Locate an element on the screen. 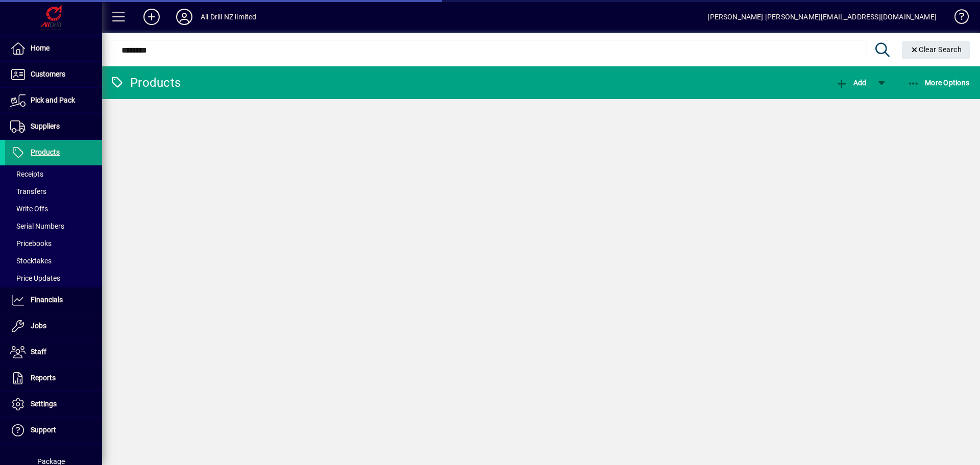 The height and width of the screenshot is (465, 980). span: Suppliers is located at coordinates (45, 126).